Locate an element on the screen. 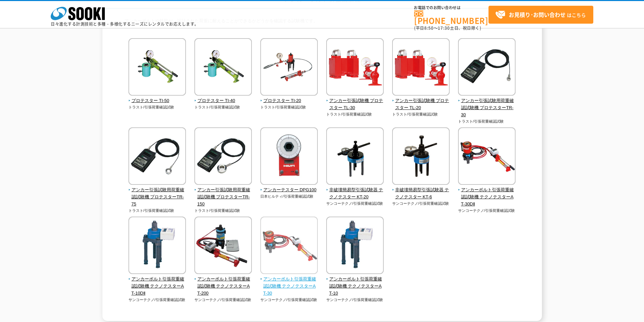 This screenshot has height=322, width=644. span: アンカー引張試験機 プロテスター TL-30 is located at coordinates (356, 105).